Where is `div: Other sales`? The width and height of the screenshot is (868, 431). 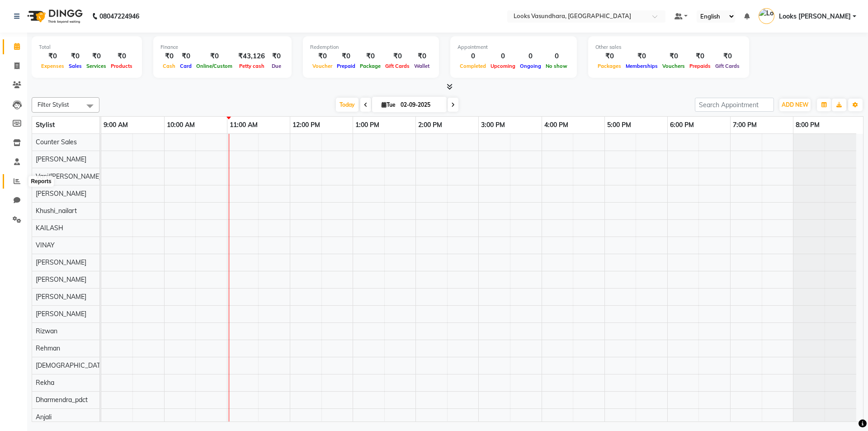
div: Other sales is located at coordinates (669, 47).